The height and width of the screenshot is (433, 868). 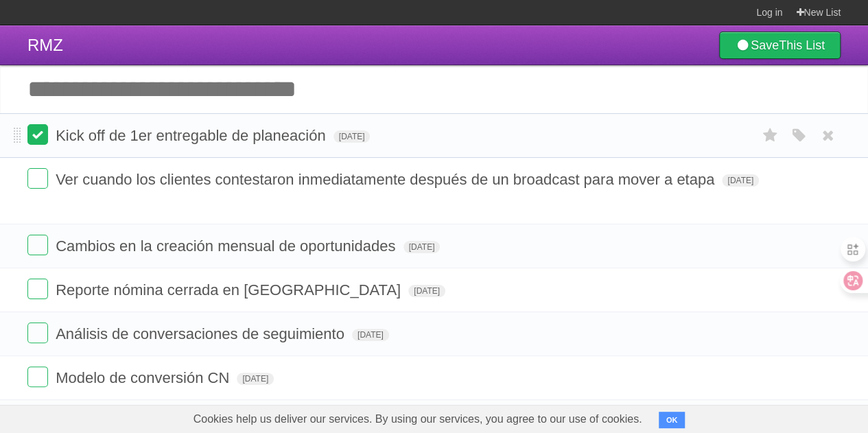 What do you see at coordinates (672, 420) in the screenshot?
I see `button: OK` at bounding box center [672, 420].